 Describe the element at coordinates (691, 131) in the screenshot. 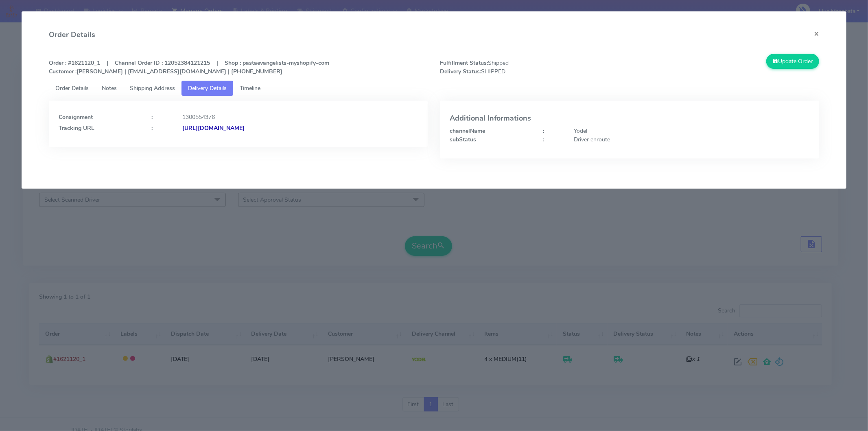

I see `div: Yodel` at that location.